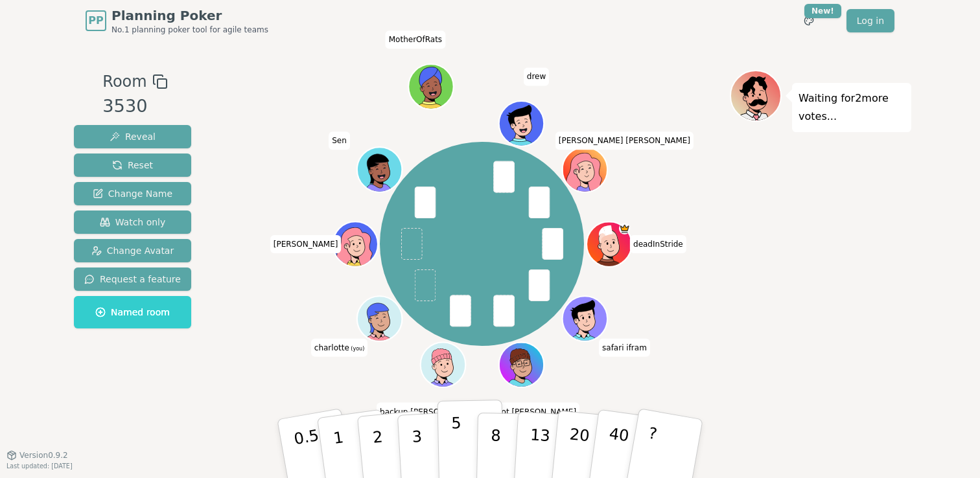 Image resolution: width=980 pixels, height=478 pixels. What do you see at coordinates (43, 455) in the screenshot?
I see `span: Version 0.9.2` at bounding box center [43, 455].